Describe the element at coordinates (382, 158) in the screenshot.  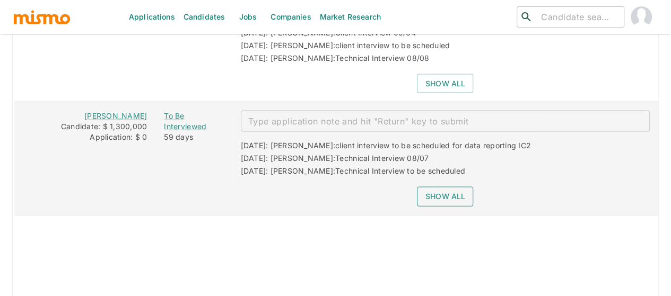
I see `span: Technical Interview 08/07` at that location.